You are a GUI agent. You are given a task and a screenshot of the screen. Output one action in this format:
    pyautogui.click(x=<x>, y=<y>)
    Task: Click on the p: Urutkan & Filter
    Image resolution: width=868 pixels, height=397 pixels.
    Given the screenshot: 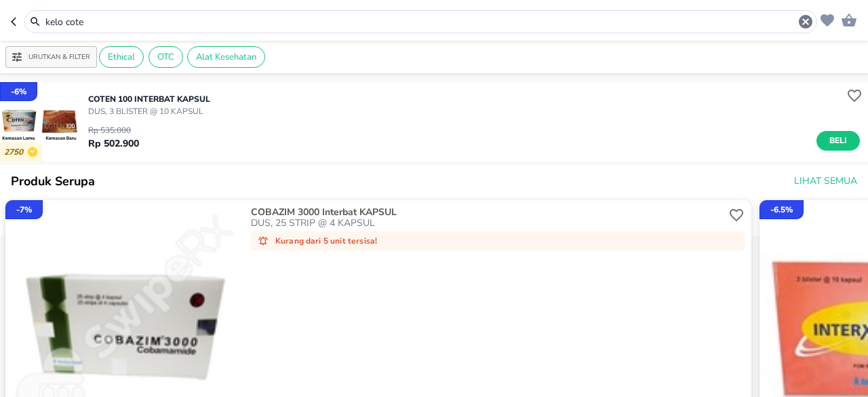 What is the action you would take?
    pyautogui.click(x=59, y=57)
    